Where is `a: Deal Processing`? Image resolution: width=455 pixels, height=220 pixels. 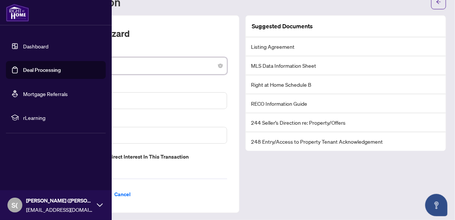
a: Deal Processing is located at coordinates (42, 70).